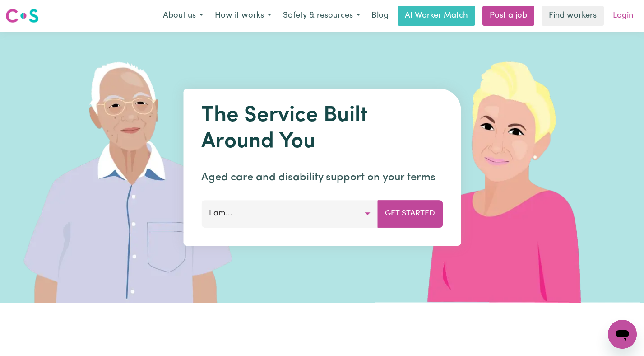 The width and height of the screenshot is (644, 356). I want to click on a: Careseekers logo, so click(22, 16).